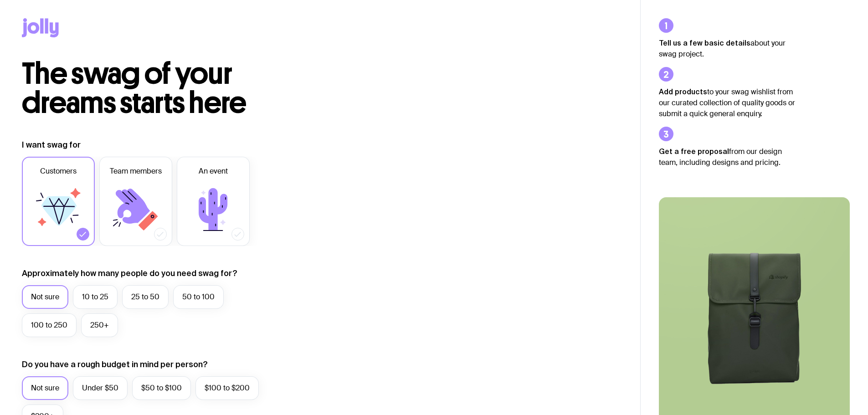  Describe the element at coordinates (51, 145) in the screenshot. I see `label: I want swag for` at that location.